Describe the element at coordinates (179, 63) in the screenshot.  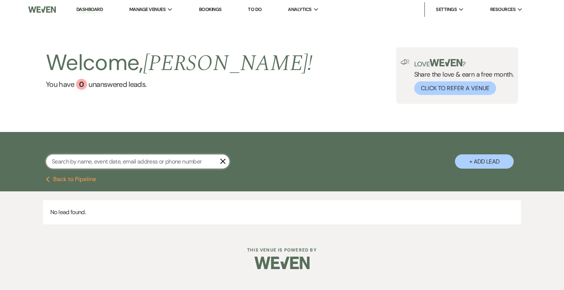
I see `h2: Welcome,` at that location.